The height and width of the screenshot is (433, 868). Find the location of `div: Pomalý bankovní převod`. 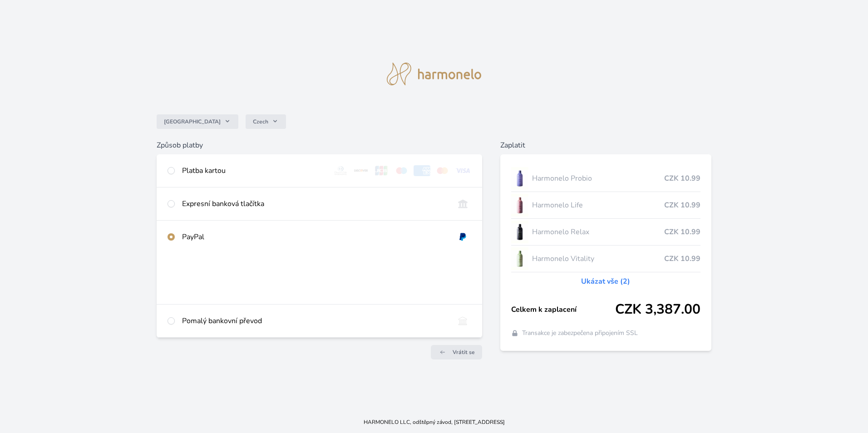

div: Pomalý bankovní převod is located at coordinates (315, 321).